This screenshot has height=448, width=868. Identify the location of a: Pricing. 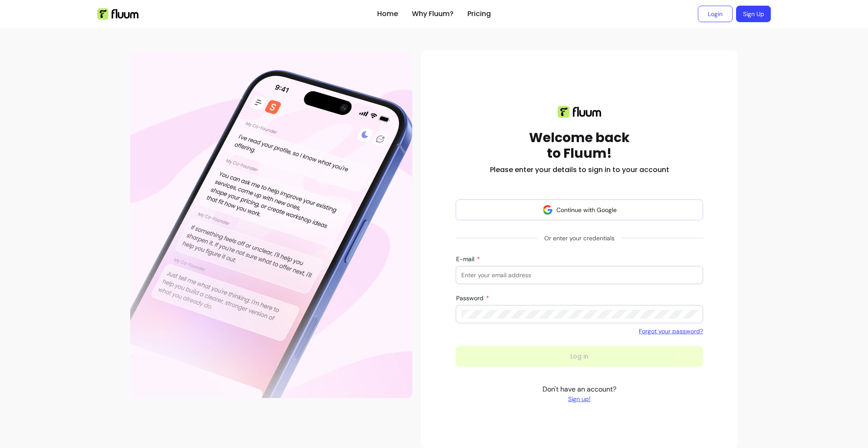
(479, 14).